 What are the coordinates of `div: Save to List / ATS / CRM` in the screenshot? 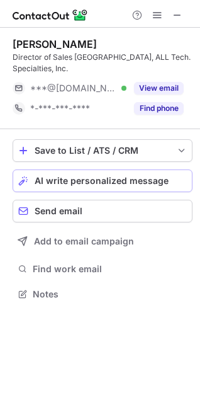 It's located at (103, 151).